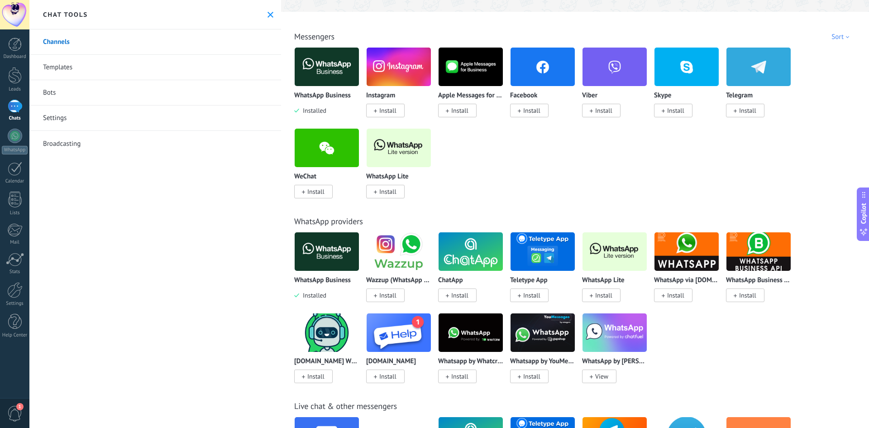 The height and width of the screenshot is (428, 869). I want to click on div: Leads, so click(15, 89).